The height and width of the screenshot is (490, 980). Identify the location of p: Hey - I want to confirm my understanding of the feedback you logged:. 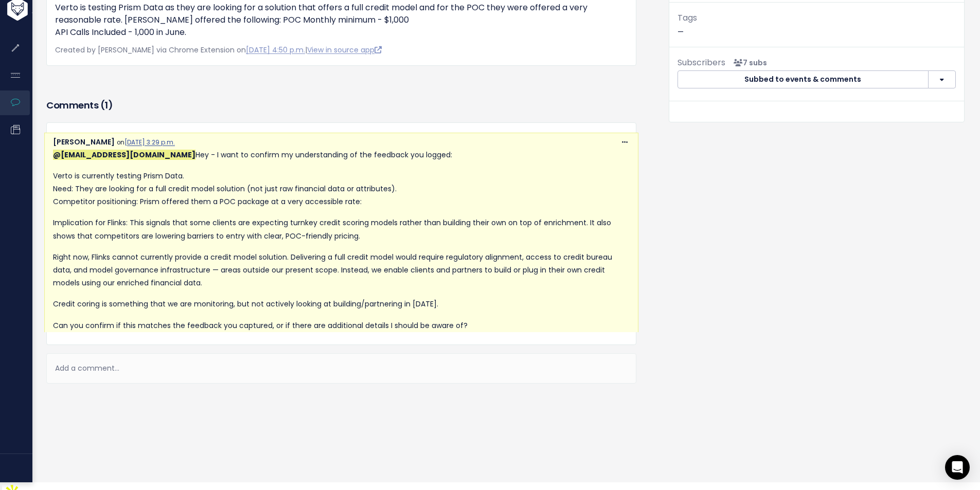
(341, 155).